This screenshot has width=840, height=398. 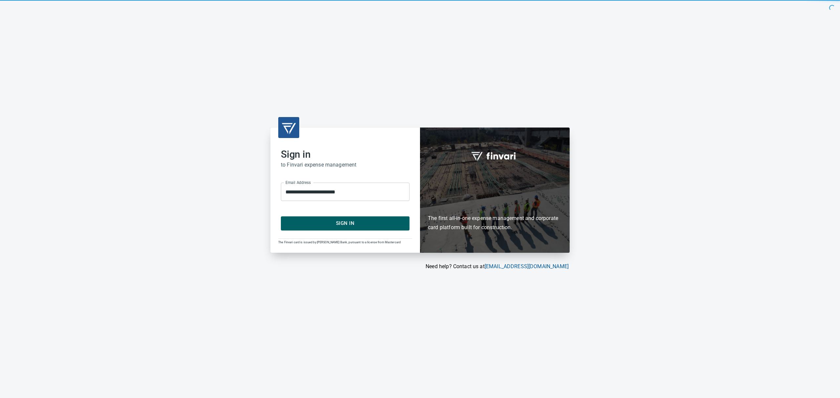 I want to click on h2: Sign in, so click(x=345, y=155).